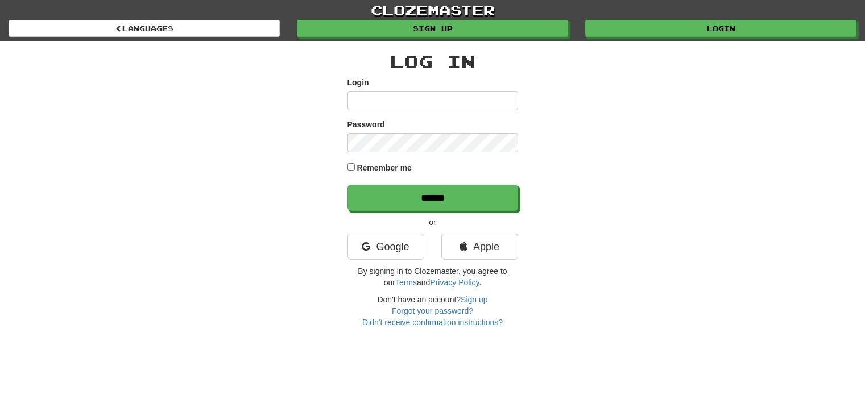  I want to click on p: or, so click(433, 222).